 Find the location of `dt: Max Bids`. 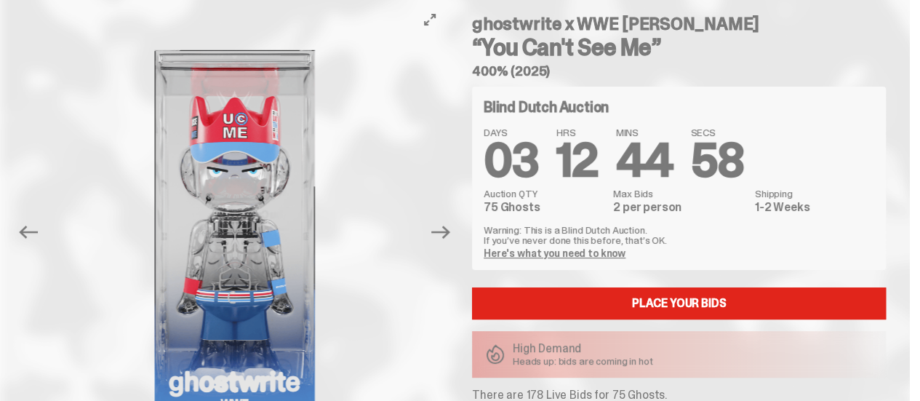

dt: Max Bids is located at coordinates (679, 193).